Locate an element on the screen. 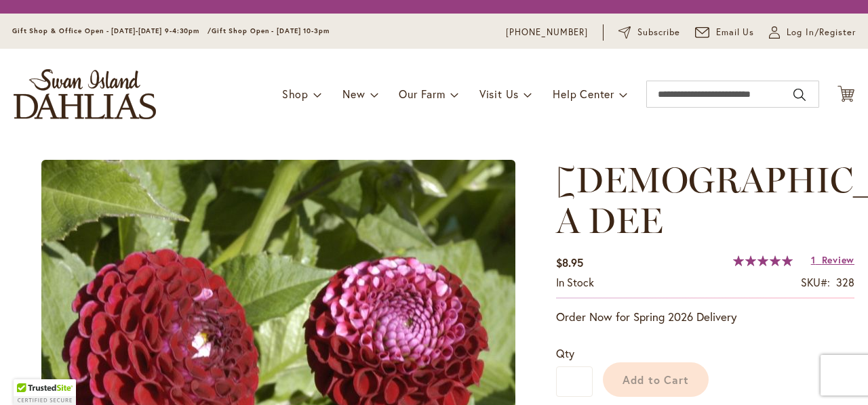  span: Log In/Register is located at coordinates (821, 33).